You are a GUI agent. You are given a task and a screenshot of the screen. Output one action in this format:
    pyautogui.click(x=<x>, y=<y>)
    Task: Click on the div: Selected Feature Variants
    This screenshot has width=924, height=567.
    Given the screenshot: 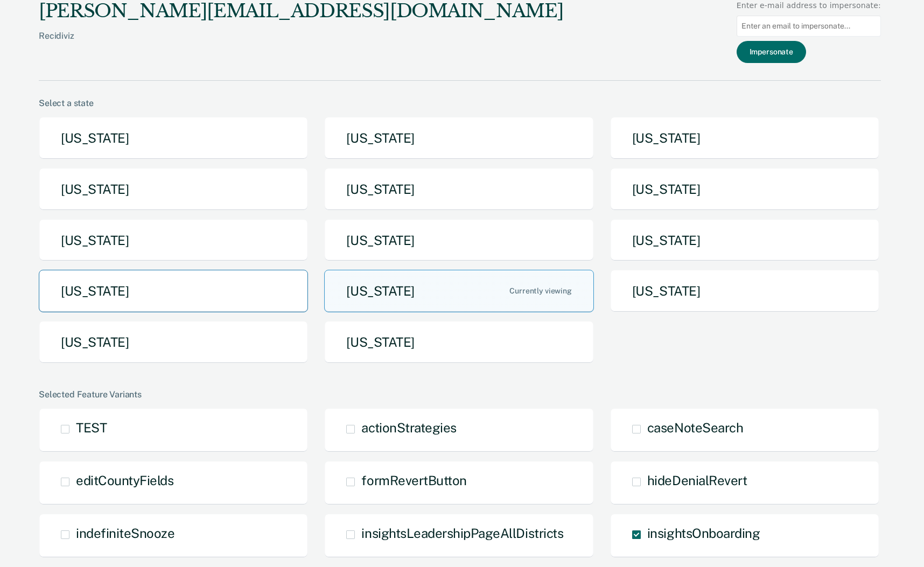 What is the action you would take?
    pyautogui.click(x=460, y=394)
    